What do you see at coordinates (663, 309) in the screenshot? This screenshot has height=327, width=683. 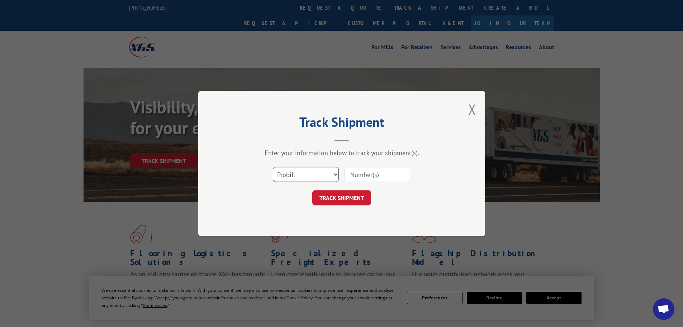 I see `div: Open chat` at bounding box center [663, 309].